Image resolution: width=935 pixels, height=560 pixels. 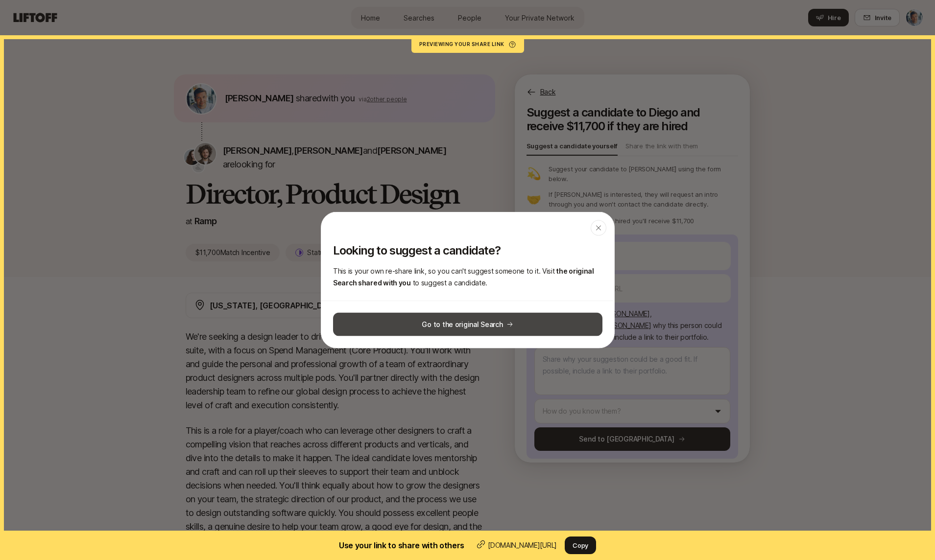 What do you see at coordinates (462, 325) in the screenshot?
I see `span: Go to the original Search` at bounding box center [462, 325].